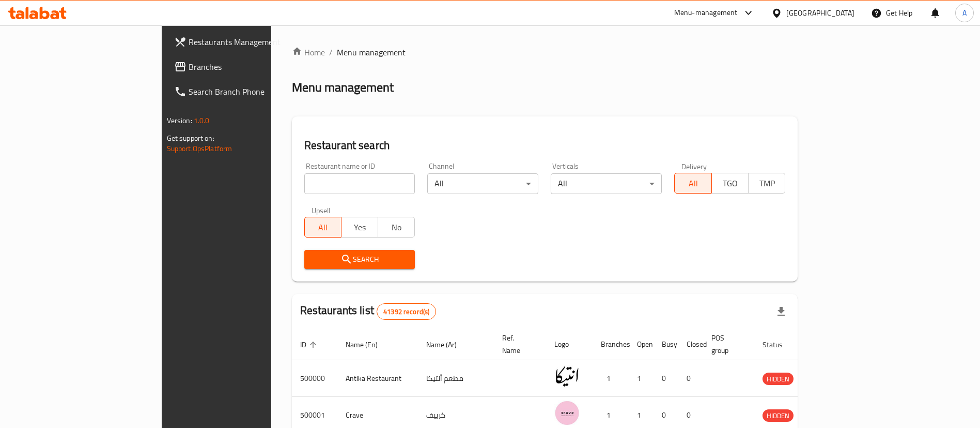  What do you see at coordinates (179, 121) in the screenshot?
I see `span: Version:` at bounding box center [179, 121].